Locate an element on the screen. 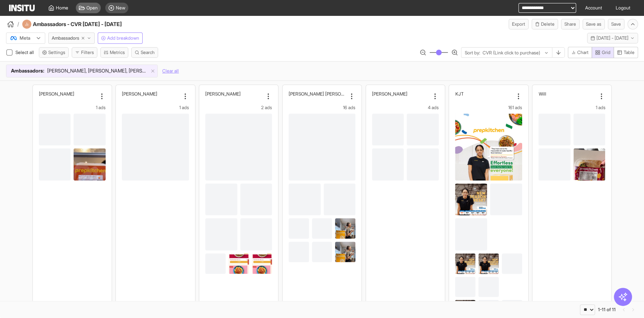 Image resolution: width=644 pixels, height=318 pixels. button: Filters is located at coordinates (85, 52).